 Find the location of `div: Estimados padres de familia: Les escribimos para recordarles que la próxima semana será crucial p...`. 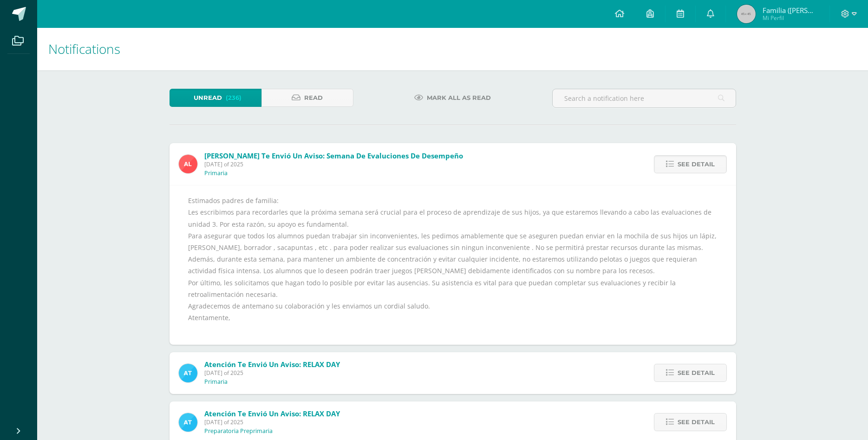

div: Estimados padres de familia: Les escribimos para recordarles que la próxima semana será crucial p... is located at coordinates (453, 265).